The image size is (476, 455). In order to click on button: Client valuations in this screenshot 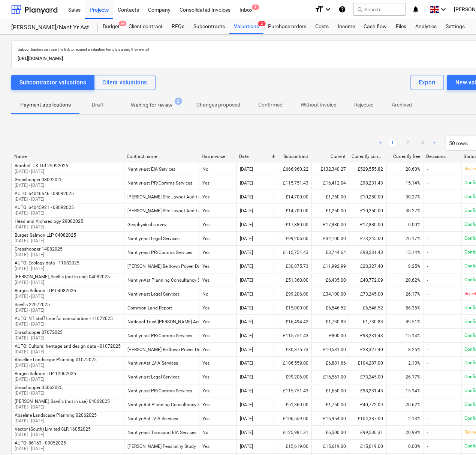, I will do `click(124, 83)`.